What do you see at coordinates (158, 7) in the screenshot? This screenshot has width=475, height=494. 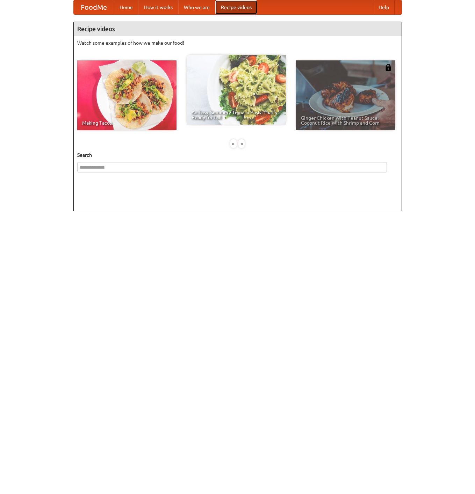 I see `a: How it works` at bounding box center [158, 7].